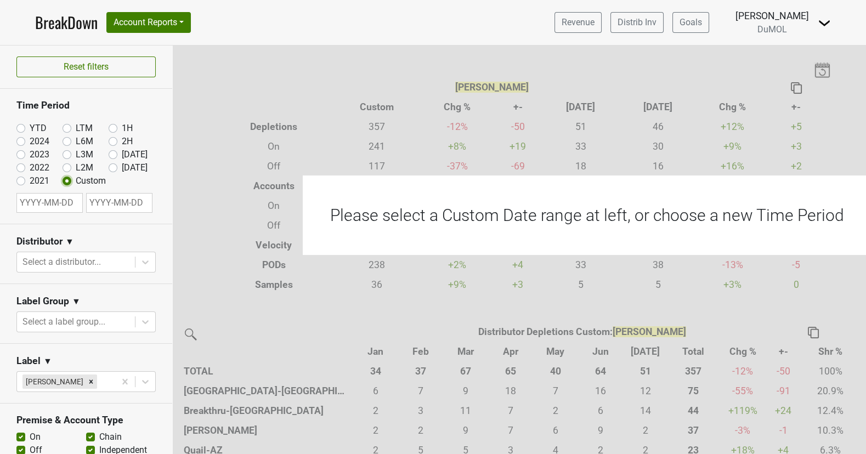  What do you see at coordinates (84, 128) in the screenshot?
I see `label: LTM` at bounding box center [84, 128].